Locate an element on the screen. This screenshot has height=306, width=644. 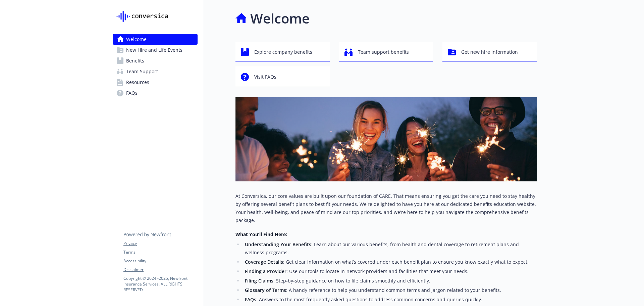
span: FAQs is located at coordinates (132, 93).